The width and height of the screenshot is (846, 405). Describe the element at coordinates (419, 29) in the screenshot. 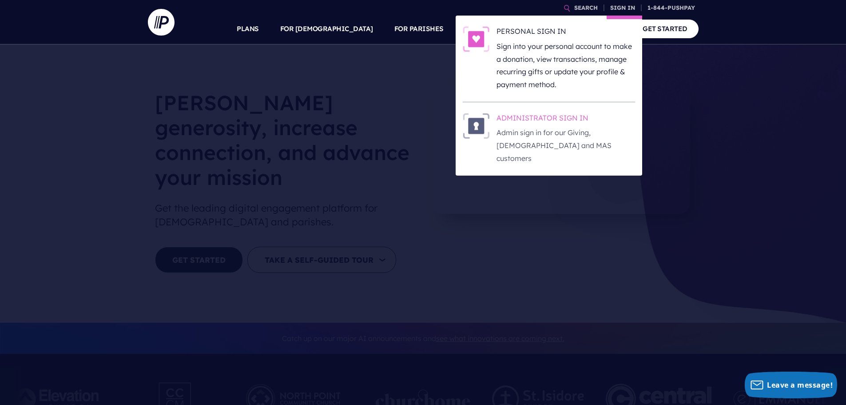

I see `a: FOR PARISHES` at that location.